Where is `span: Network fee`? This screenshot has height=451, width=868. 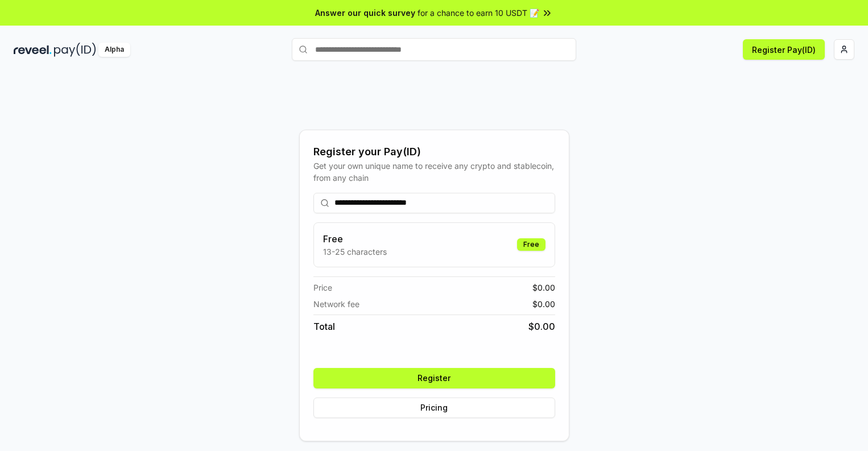
span: Network fee is located at coordinates (336, 304).